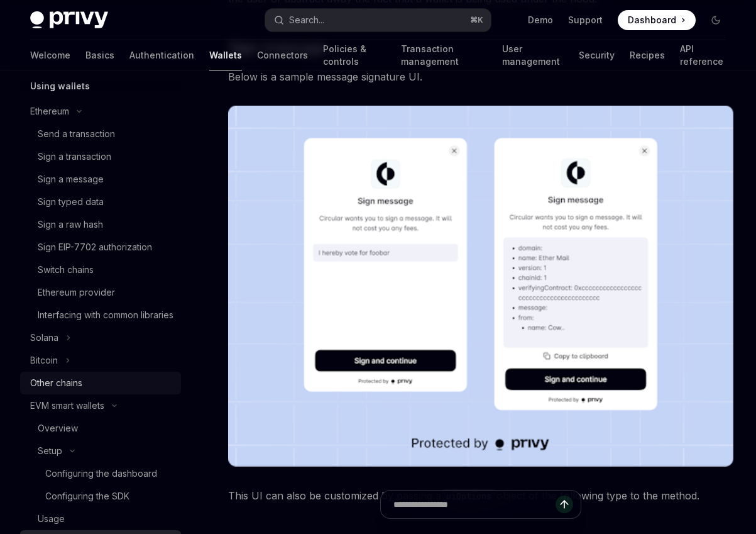 The height and width of the screenshot is (534, 756). I want to click on div: Usage, so click(51, 518).